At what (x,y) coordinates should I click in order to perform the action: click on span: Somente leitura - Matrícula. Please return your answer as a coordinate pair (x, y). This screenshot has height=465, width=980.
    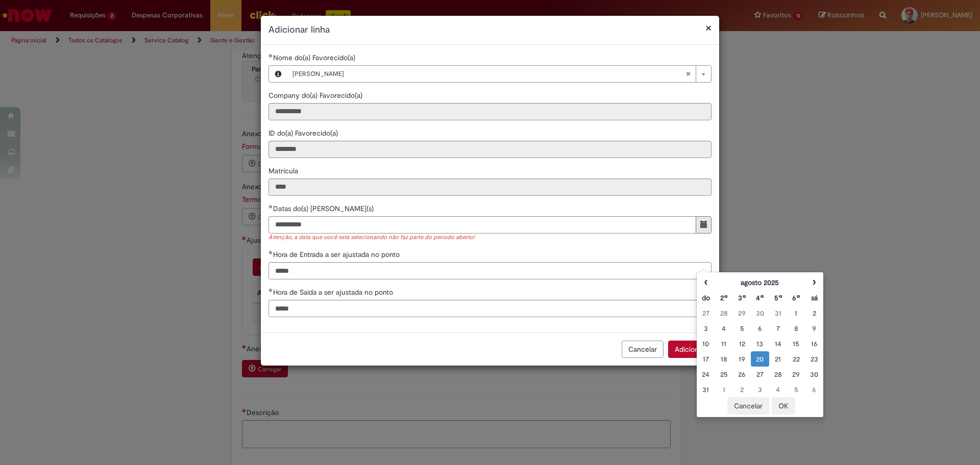
    Looking at the image, I should click on (284, 171).